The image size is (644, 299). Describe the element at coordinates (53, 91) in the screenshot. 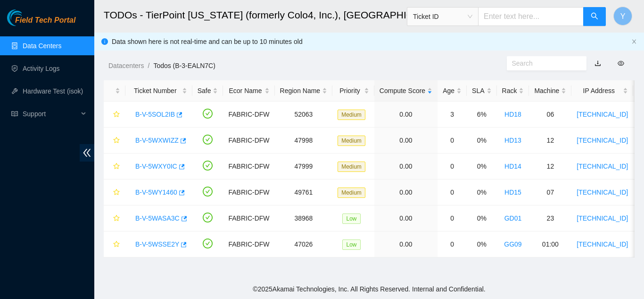

I see `a: Hardware Test (isok)` at that location.